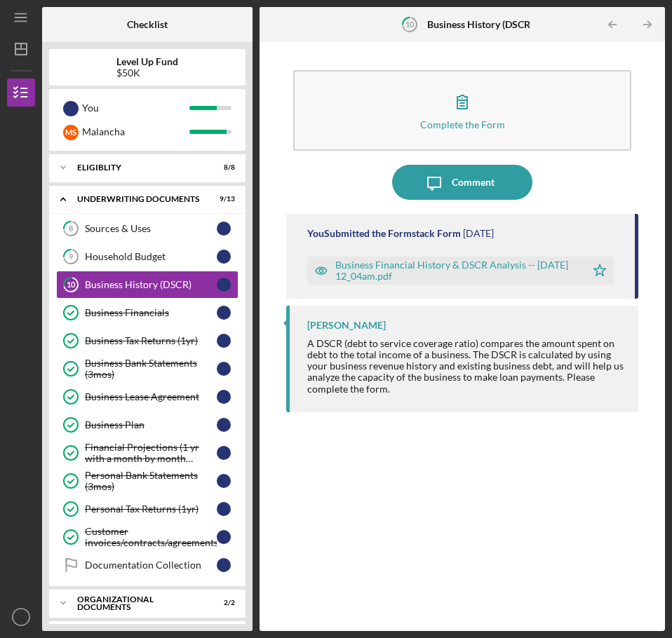 The image size is (672, 638). I want to click on a: 10Business History (DSCR), so click(147, 284).